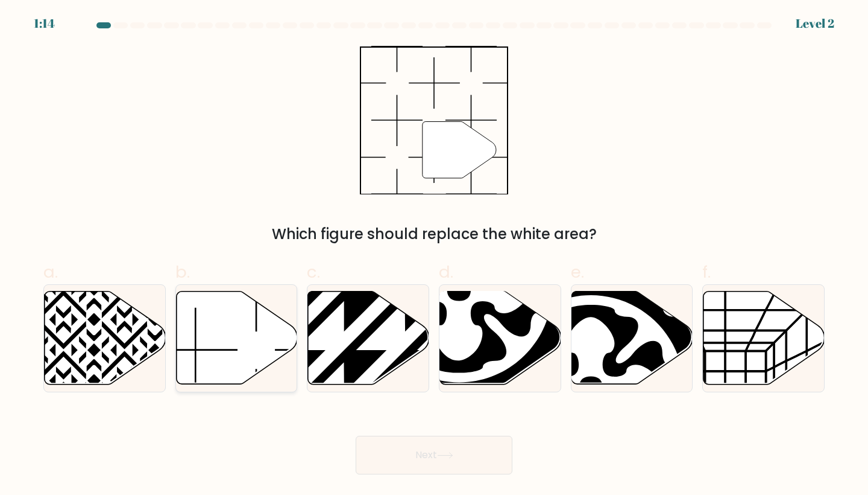  I want to click on span: e., so click(578, 271).